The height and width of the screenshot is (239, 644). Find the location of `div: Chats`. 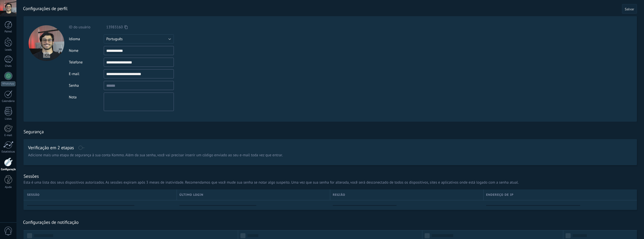

div: Chats is located at coordinates (8, 66).